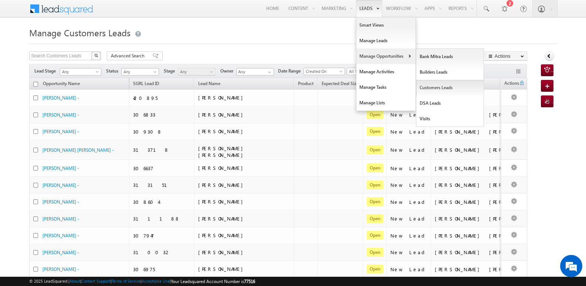 The image size is (586, 286). Describe the element at coordinates (450, 103) in the screenshot. I see `a: DSA Leads` at that location.